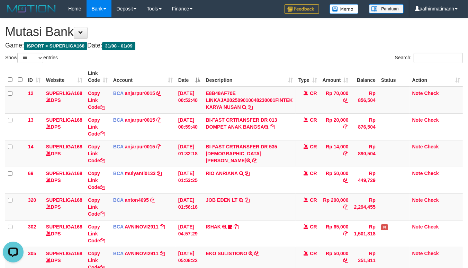 The height and width of the screenshot is (268, 468). What do you see at coordinates (236, 226) in the screenshot?
I see `a: Copy ISHAK to clipboard` at bounding box center [236, 226].